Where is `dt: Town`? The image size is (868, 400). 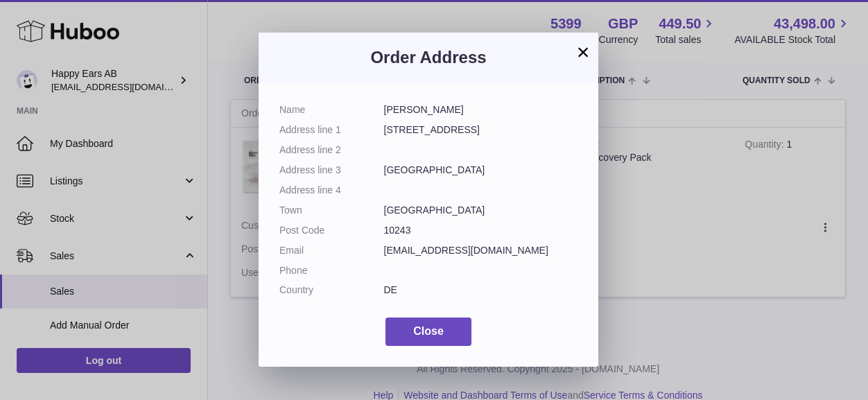
dt: Town is located at coordinates (331, 210).